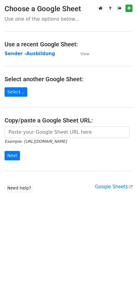 This screenshot has height=301, width=137. I want to click on a: Google Sheets, so click(114, 187).